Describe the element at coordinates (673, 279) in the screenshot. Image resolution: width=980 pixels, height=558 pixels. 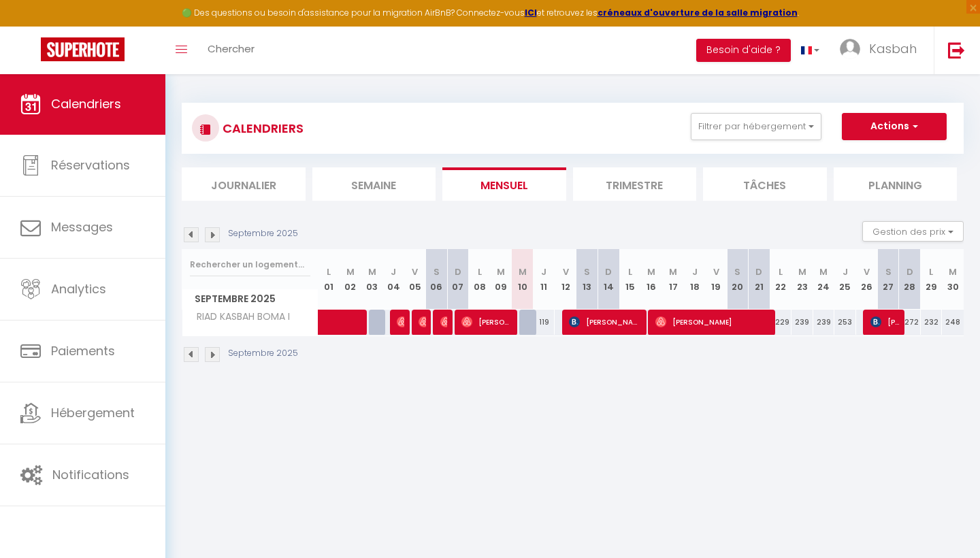
I see `th: 17` at that location.